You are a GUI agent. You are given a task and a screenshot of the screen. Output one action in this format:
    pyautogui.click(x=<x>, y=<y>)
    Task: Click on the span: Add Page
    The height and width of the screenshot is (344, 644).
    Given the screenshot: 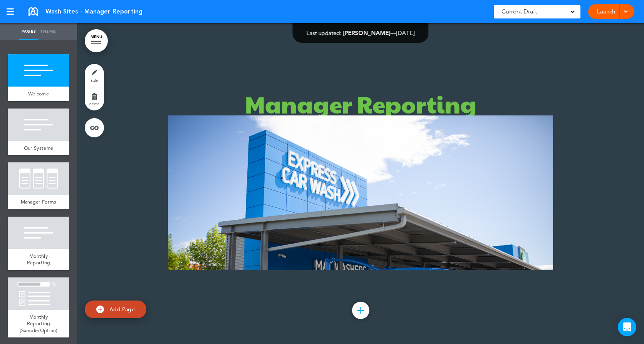 What is the action you would take?
    pyautogui.click(x=122, y=309)
    